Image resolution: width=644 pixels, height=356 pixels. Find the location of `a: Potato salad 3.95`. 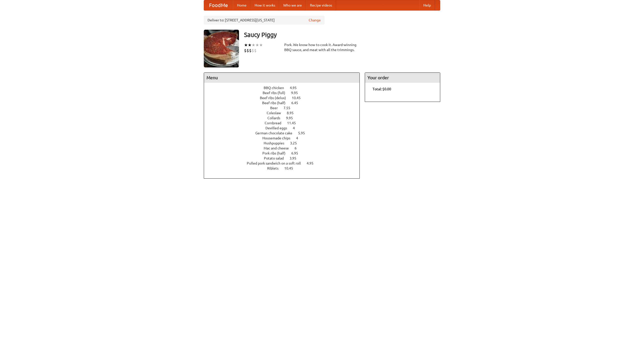

a: Potato salad 3.95 is located at coordinates (284, 158).